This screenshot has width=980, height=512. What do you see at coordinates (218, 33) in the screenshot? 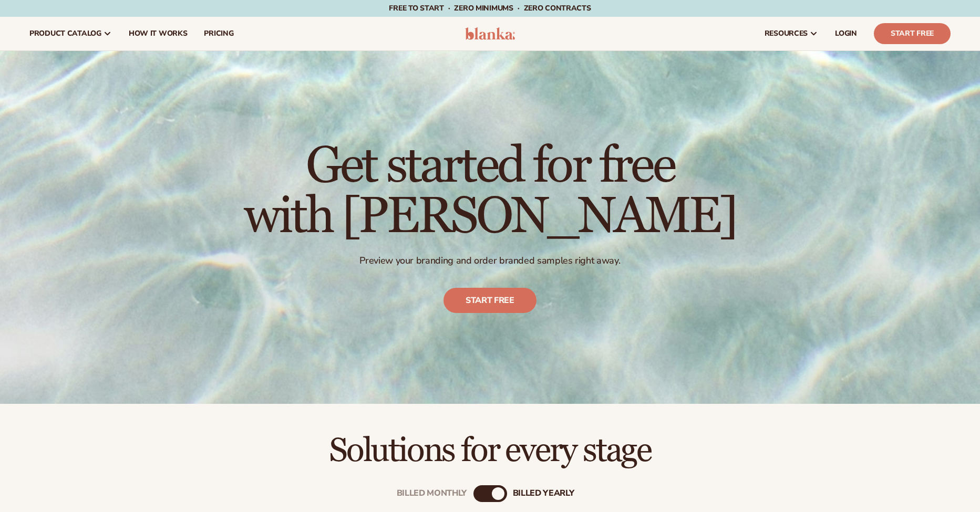
I see `a: pricing` at bounding box center [218, 33].